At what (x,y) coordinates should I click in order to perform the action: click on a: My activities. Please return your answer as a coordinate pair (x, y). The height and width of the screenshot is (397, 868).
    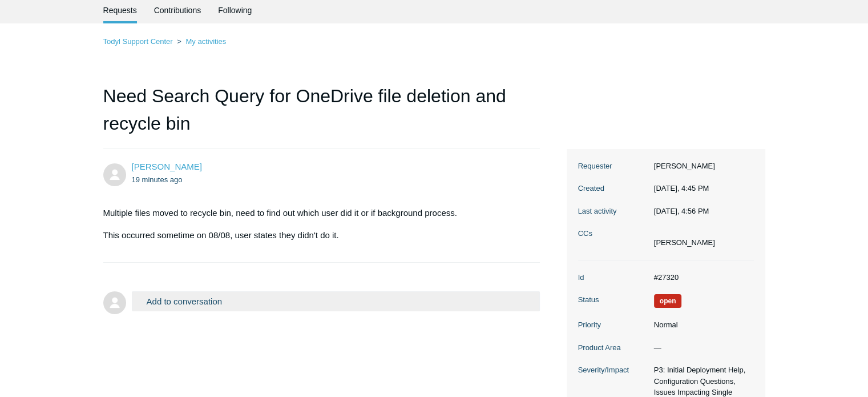
    Looking at the image, I should click on (206, 41).